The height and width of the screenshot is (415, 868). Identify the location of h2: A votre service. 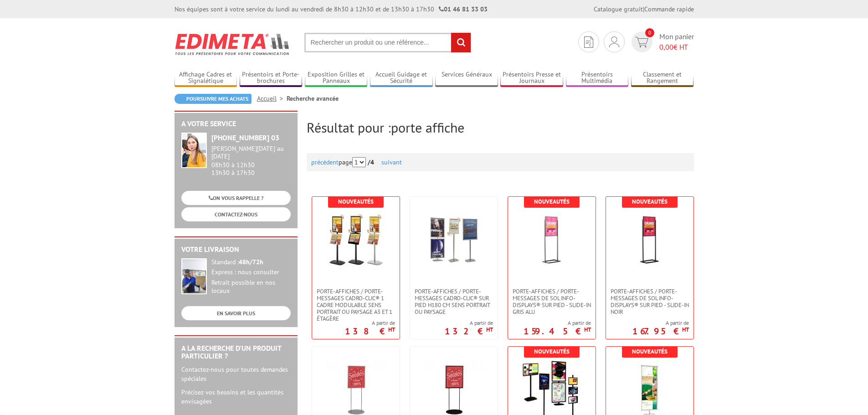
(236, 124).